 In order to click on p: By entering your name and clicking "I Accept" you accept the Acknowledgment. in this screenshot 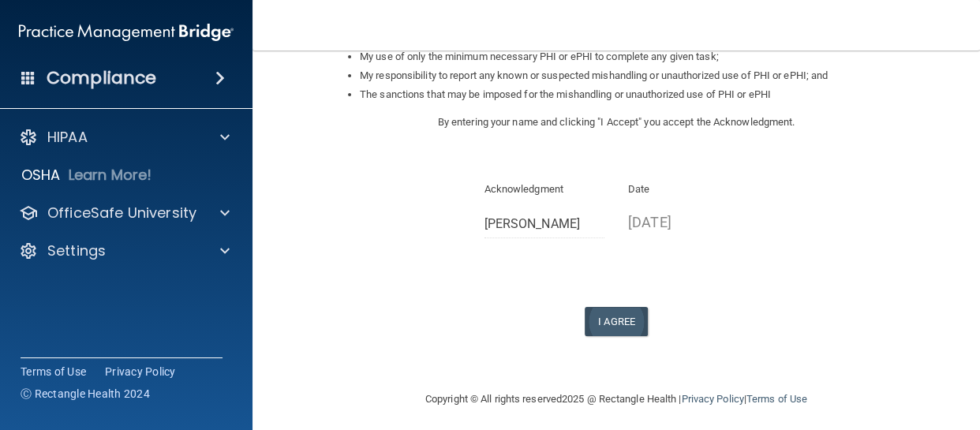, I will do `click(617, 122)`.